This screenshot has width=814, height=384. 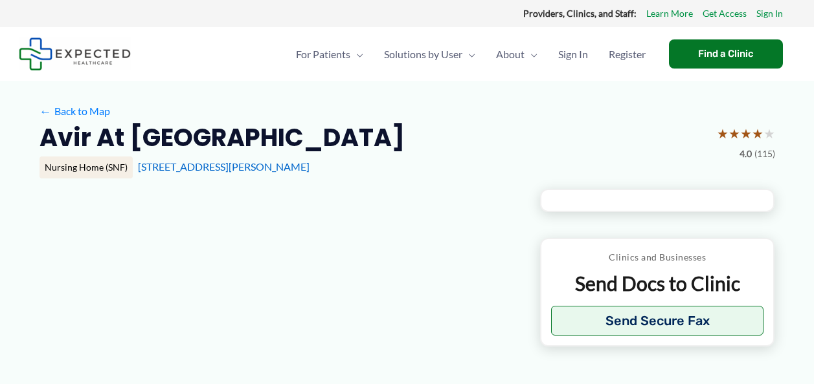 What do you see at coordinates (657, 284) in the screenshot?
I see `p: Send Docs to Clinic` at bounding box center [657, 284].